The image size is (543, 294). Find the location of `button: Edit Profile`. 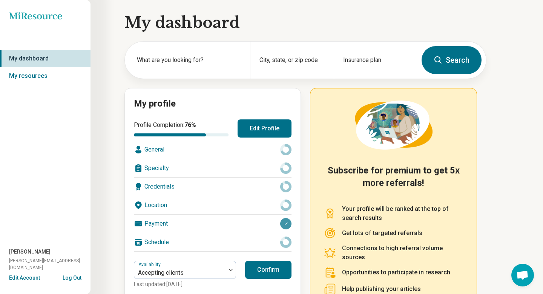

button: Edit Profile is located at coordinates (265, 128).